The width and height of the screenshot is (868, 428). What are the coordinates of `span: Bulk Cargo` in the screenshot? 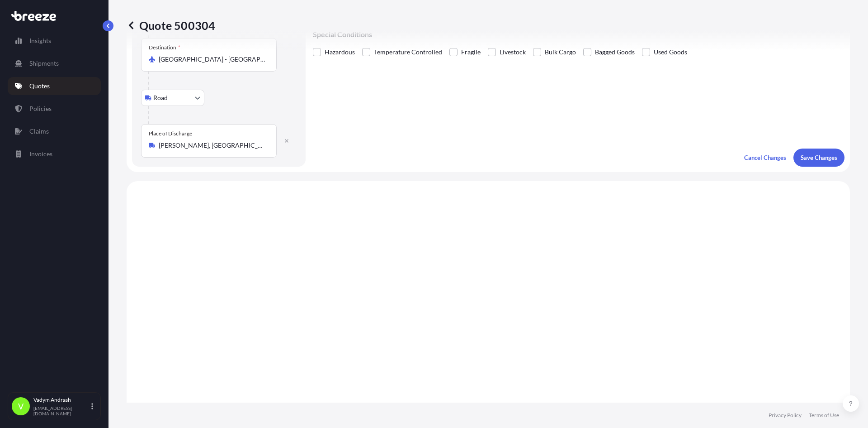 It's located at (561, 52).